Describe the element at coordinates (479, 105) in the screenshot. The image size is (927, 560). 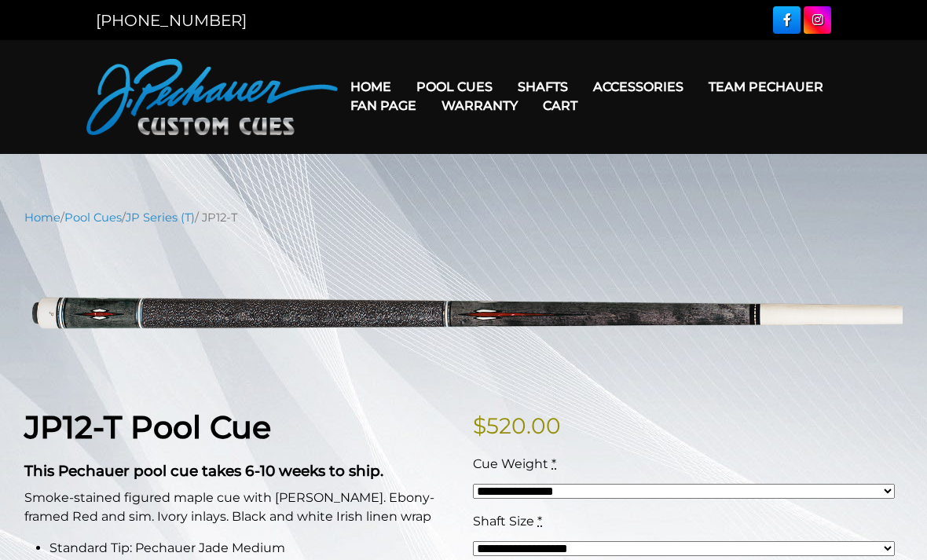
I see `a: Warranty` at that location.